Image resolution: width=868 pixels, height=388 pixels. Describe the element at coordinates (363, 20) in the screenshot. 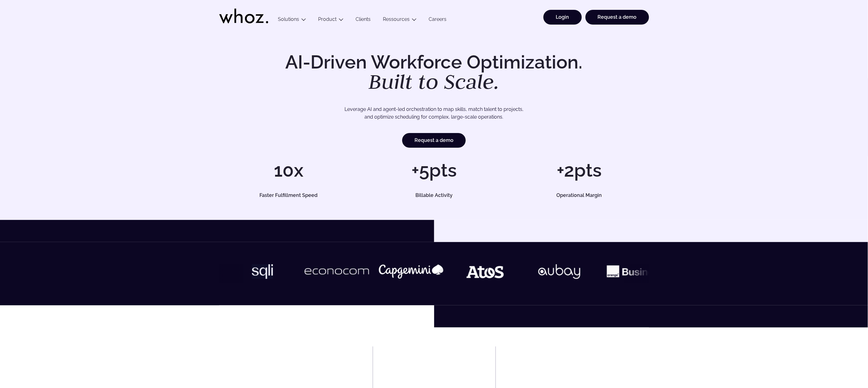

I see `a: Clients` at that location.